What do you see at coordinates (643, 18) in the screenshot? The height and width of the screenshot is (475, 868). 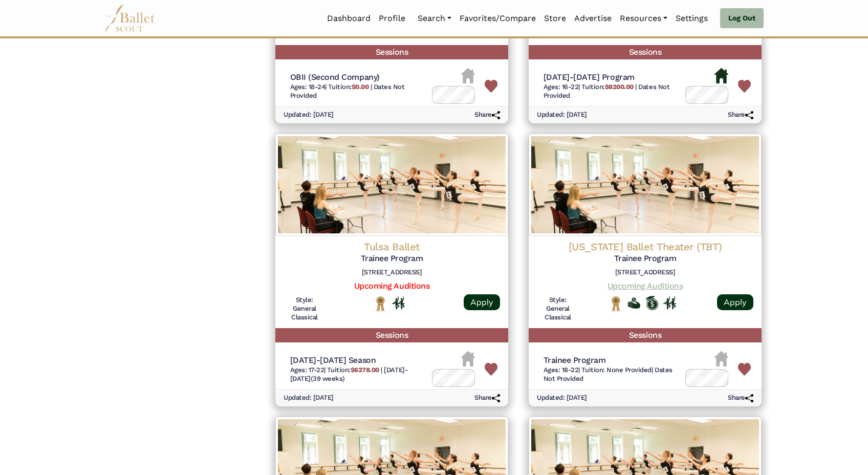 I see `a: Resources` at bounding box center [643, 18].